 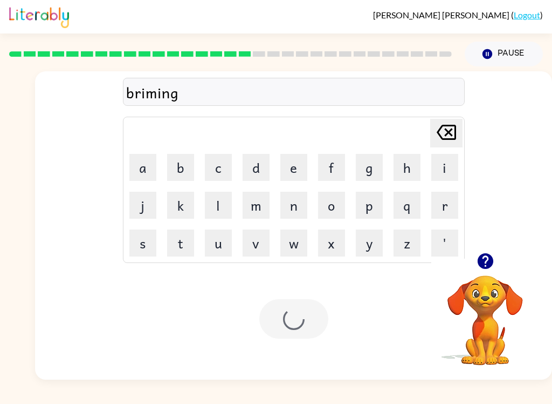 I want to click on button: l, so click(x=218, y=205).